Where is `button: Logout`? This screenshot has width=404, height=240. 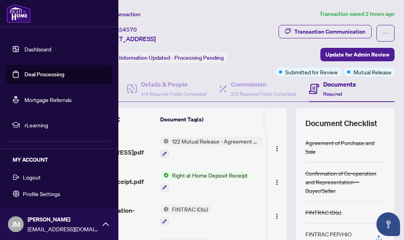
button: Logout is located at coordinates (59, 177).